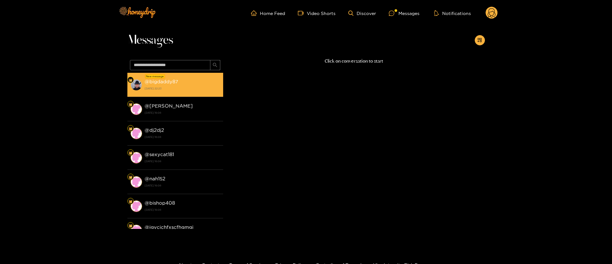 The height and width of the screenshot is (264, 612). What do you see at coordinates (155, 76) in the screenshot?
I see `div: New message` at bounding box center [155, 76].